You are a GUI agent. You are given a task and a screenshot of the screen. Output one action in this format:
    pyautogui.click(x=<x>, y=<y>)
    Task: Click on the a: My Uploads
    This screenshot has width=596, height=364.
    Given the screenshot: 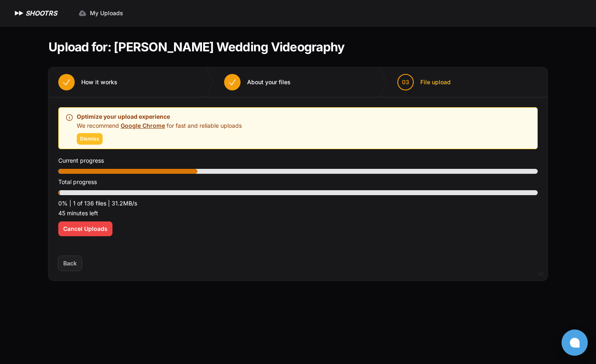 What is the action you would take?
    pyautogui.click(x=101, y=13)
    